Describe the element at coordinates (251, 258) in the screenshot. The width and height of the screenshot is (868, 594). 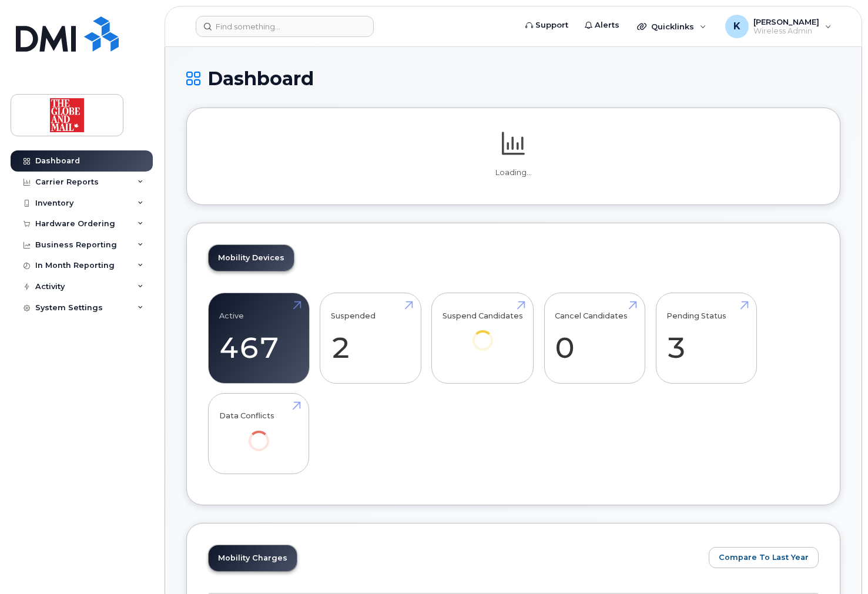
I see `a: Mobility Devices` at that location.